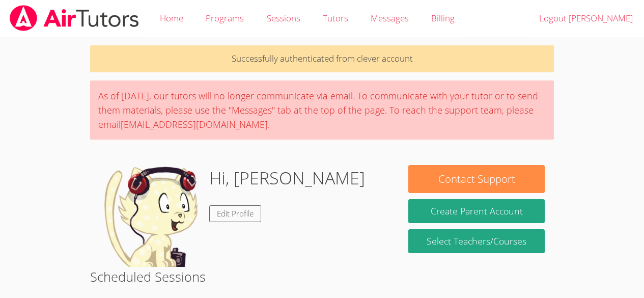  I want to click on h2: Scheduled Sessions, so click(322, 277).